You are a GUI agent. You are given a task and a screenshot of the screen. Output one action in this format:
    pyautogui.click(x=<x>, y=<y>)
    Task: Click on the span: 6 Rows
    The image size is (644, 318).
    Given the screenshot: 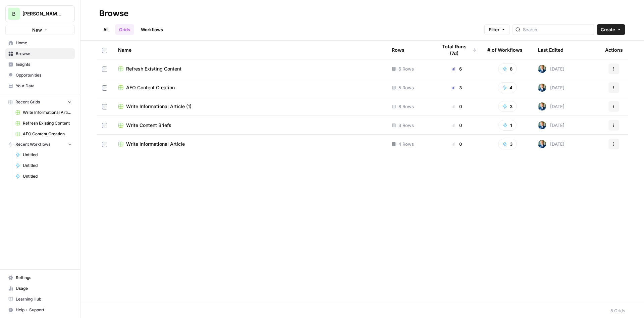 What is the action you would take?
    pyautogui.click(x=406, y=69)
    